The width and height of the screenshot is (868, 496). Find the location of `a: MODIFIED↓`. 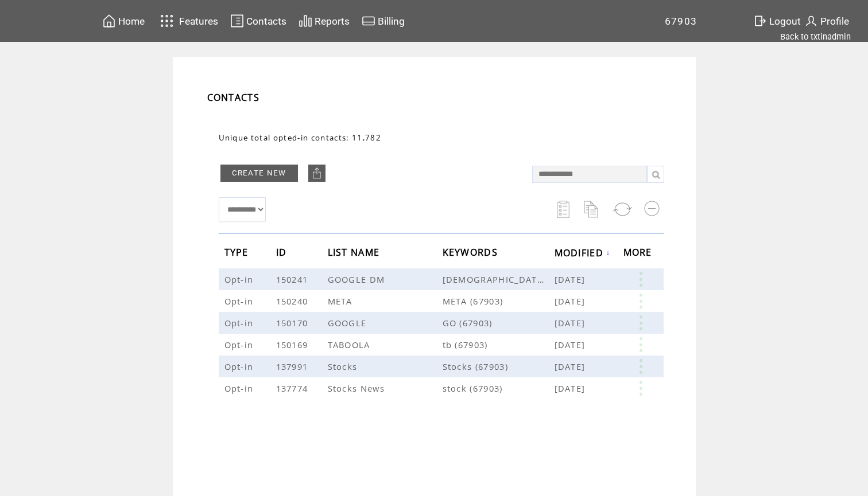

a: MODIFIED↓ is located at coordinates (582, 253).